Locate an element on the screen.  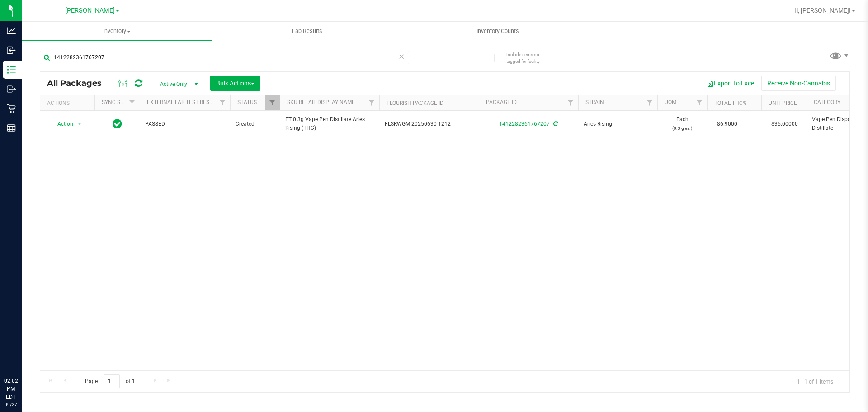
a: Unit Price is located at coordinates (783, 103).